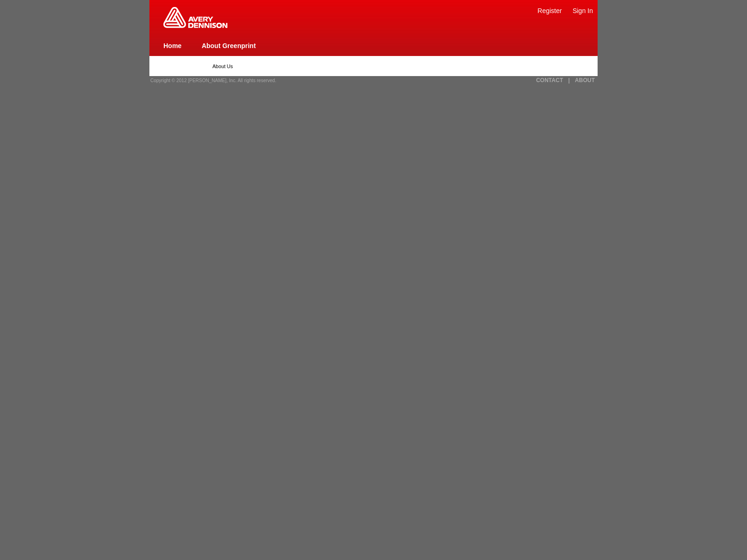  I want to click on a: ABOUT, so click(585, 81).